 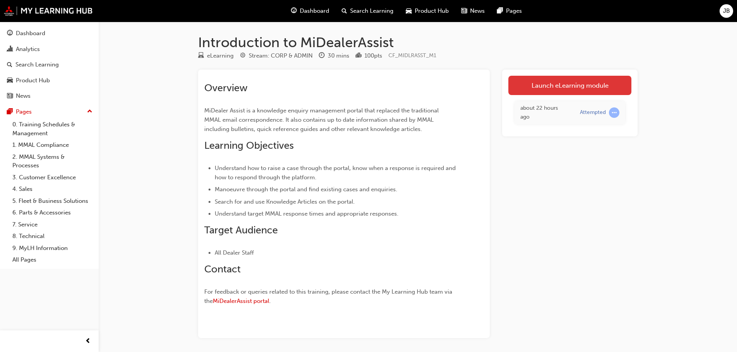 I want to click on span: prev-icon, so click(x=88, y=342).